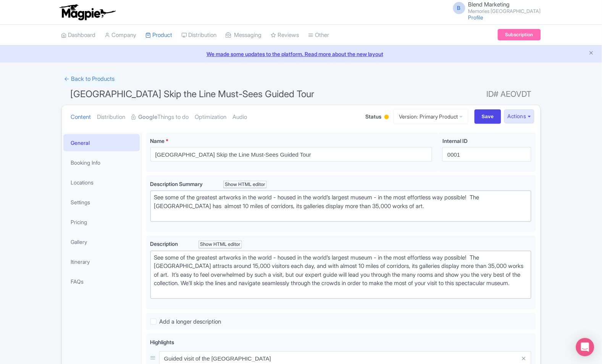  Describe the element at coordinates (102, 222) in the screenshot. I see `a: Pricing` at that location.